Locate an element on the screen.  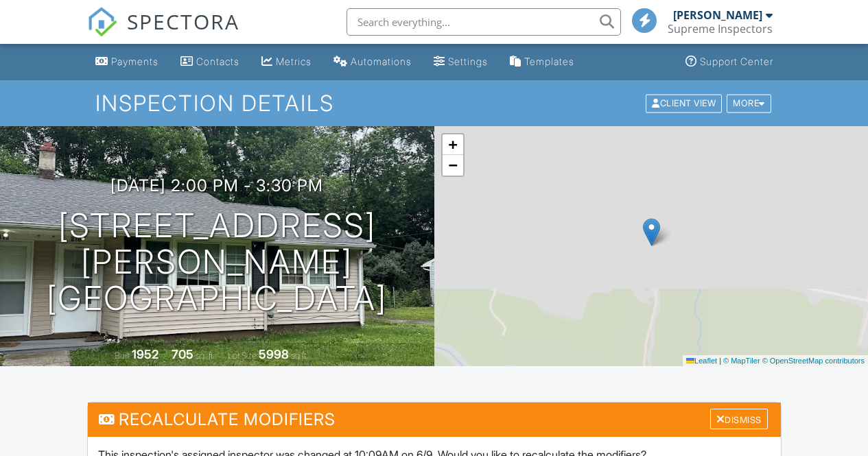
span: sq. ft. is located at coordinates (205, 355).